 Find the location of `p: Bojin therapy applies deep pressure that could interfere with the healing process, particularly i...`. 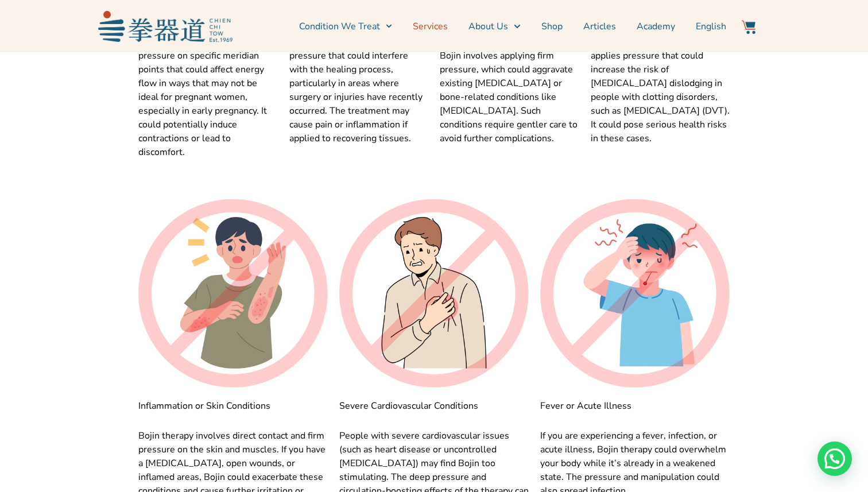

p: Bojin therapy applies deep pressure that could interfere with the healing process, particularly i... is located at coordinates (359, 90).